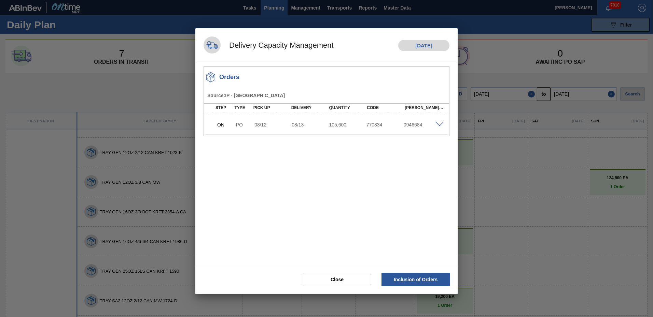 Image resolution: width=653 pixels, height=317 pixels. Describe the element at coordinates (415, 280) in the screenshot. I see `button: Inclusion of Orders` at that location.